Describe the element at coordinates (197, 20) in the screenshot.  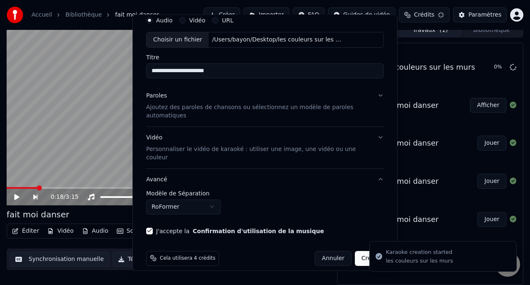
I see `label: Vidéo` at that location.